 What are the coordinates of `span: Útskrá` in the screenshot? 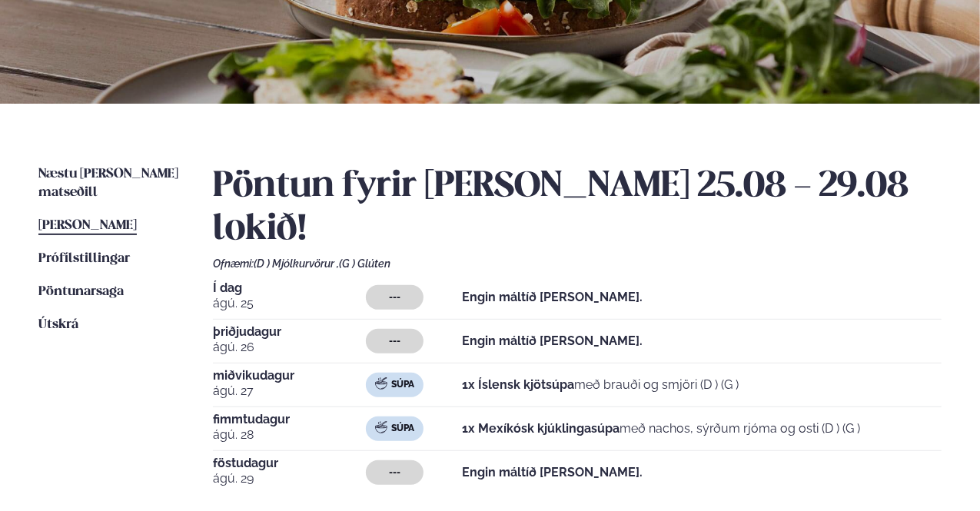 It's located at (59, 325).